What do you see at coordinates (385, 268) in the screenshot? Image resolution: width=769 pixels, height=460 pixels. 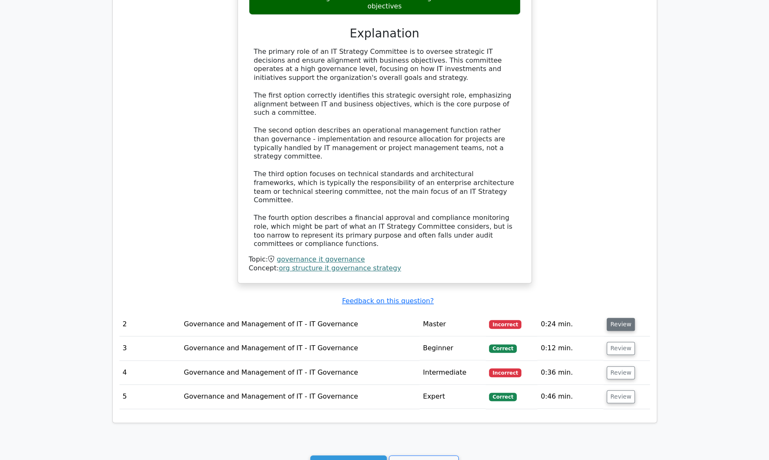 I see `div: Concept:` at bounding box center [385, 268].